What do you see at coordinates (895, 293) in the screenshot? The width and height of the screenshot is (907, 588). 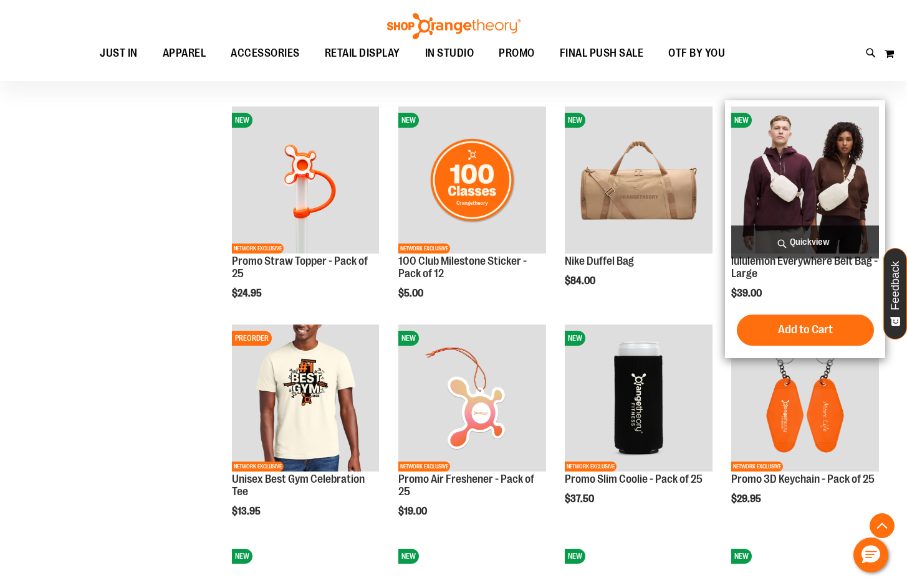 I see `button: Feedback - Show survey` at bounding box center [895, 293].